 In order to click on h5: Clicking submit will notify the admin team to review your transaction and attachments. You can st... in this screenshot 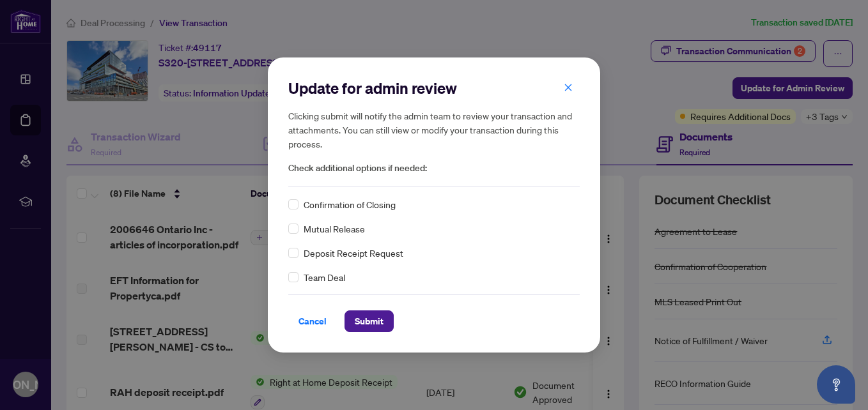, I will do `click(434, 130)`.